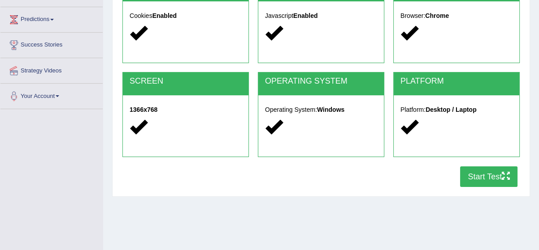  Describe the element at coordinates (436, 16) in the screenshot. I see `strong: Chrome` at that location.